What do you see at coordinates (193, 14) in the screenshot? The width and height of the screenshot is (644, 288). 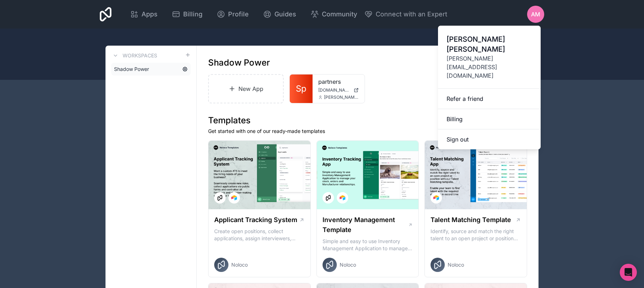 I see `span: Billing` at bounding box center [193, 14].